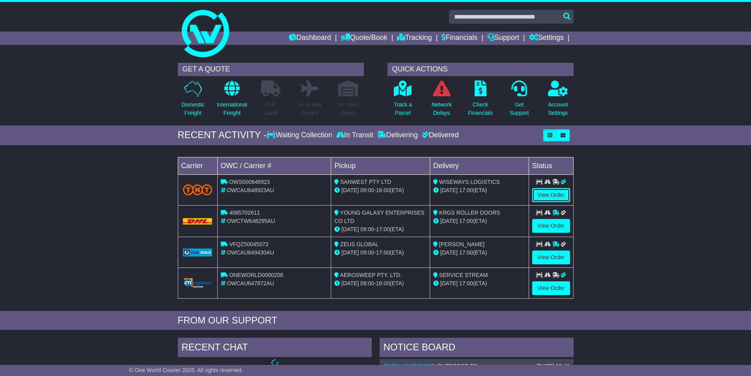 The width and height of the screenshot is (751, 376). What do you see at coordinates (251, 221) in the screenshot?
I see `span: OWCTW648295AU` at bounding box center [251, 221].